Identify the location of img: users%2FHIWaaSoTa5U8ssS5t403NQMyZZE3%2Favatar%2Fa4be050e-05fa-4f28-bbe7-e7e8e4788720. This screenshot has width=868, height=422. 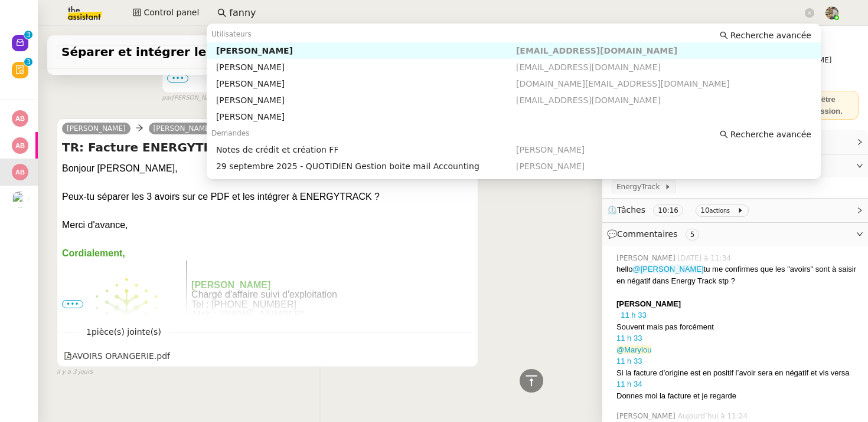
(20, 199).